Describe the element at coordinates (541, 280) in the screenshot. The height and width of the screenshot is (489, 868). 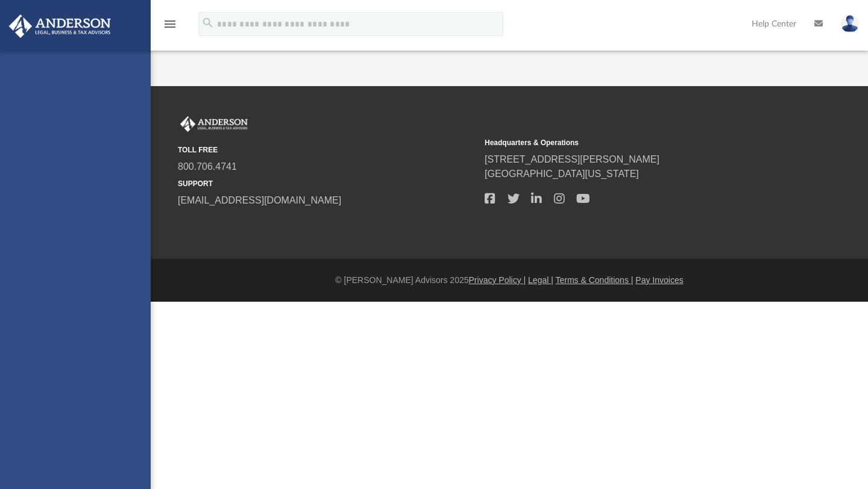
I see `a: Legal |` at that location.